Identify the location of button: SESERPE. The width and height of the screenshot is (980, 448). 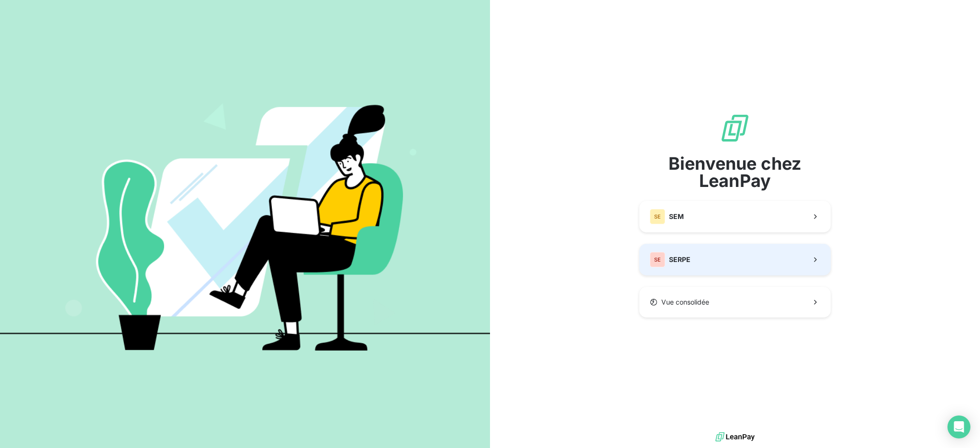
(735, 260).